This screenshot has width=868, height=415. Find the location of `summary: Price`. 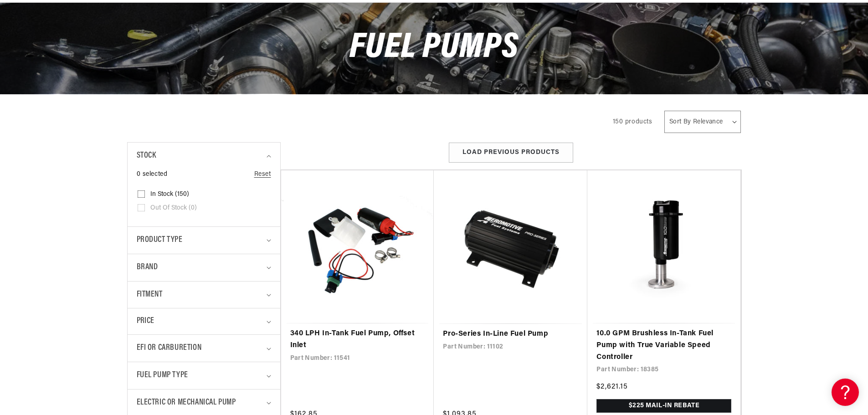

summary: Price is located at coordinates (203, 321).